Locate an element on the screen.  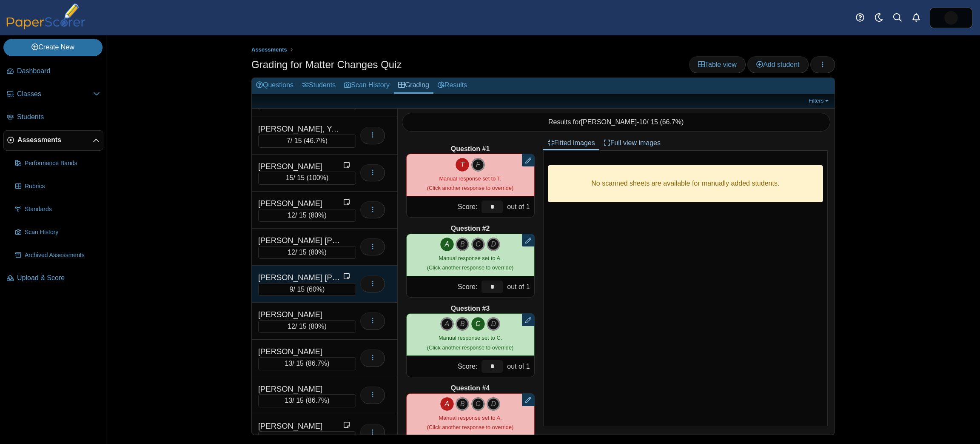
h1: Grading for Matter Changes Quiz is located at coordinates (327, 64).